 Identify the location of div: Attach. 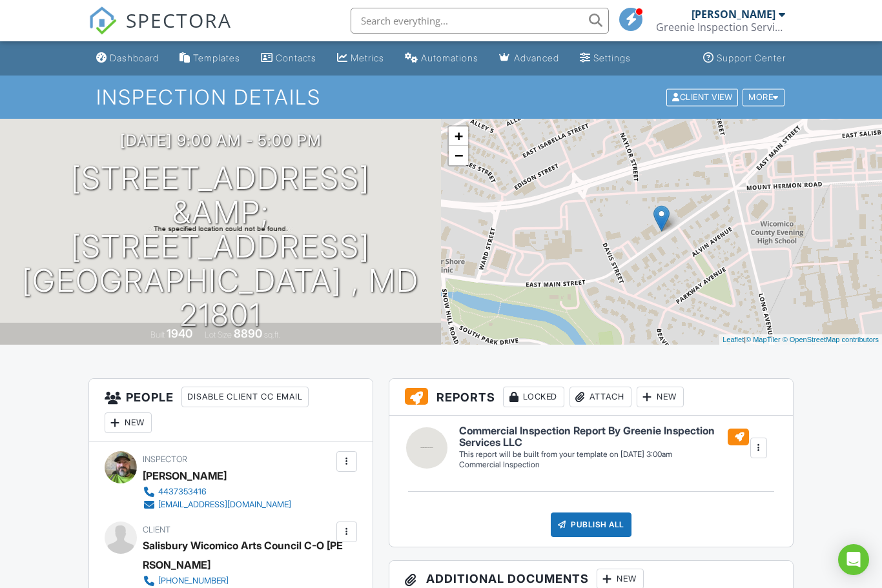
(600, 397).